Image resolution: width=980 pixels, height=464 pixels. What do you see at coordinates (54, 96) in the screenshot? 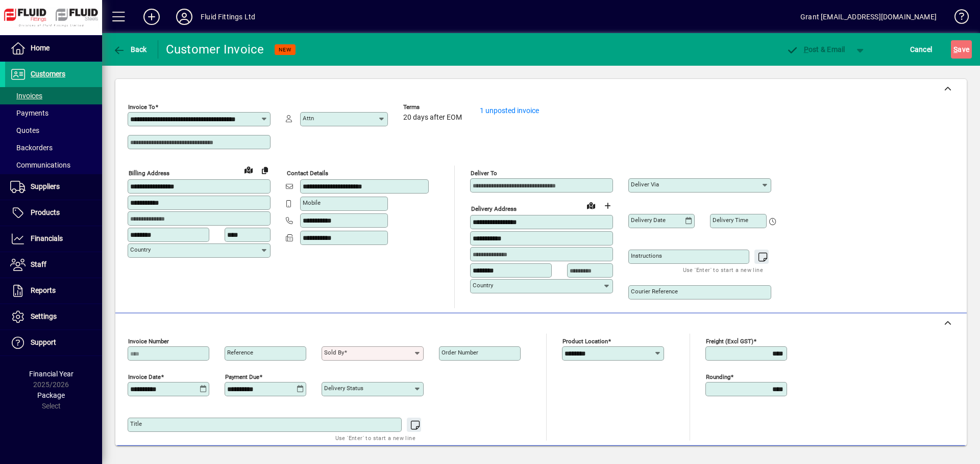
I see `a: Invoices` at bounding box center [54, 96].